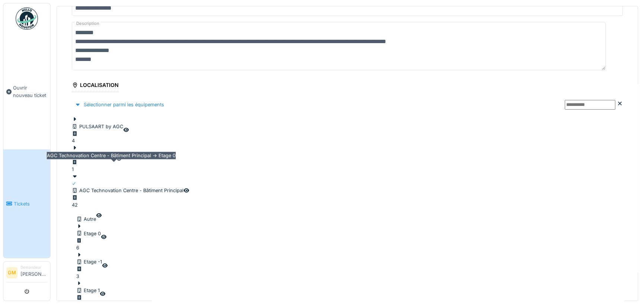 The width and height of the screenshot is (644, 304). Describe the element at coordinates (127, 191) in the screenshot. I see `div: AGC Technovation Centre - Bâtiment Principal` at that location.